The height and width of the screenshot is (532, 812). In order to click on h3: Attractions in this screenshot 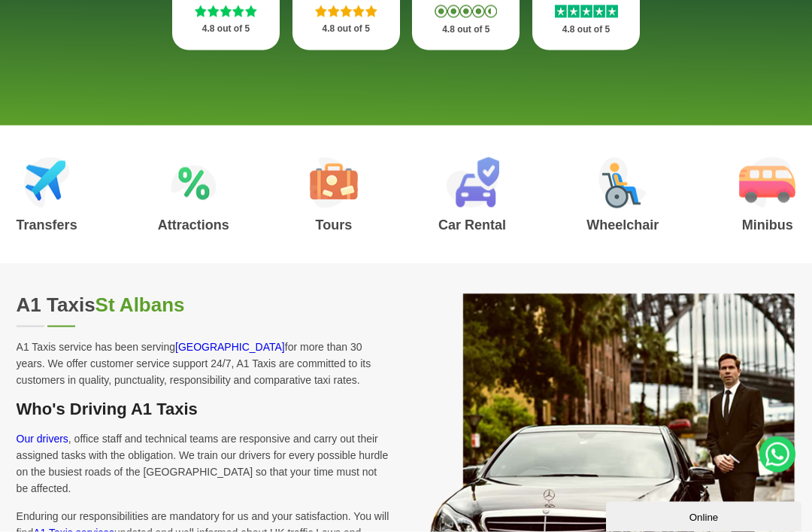, I will do `click(193, 225)`.